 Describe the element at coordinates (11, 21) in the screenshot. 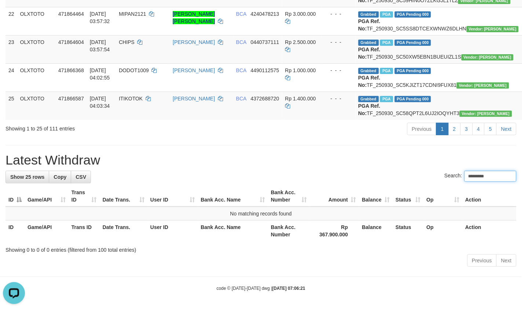

I see `td: 22` at that location.